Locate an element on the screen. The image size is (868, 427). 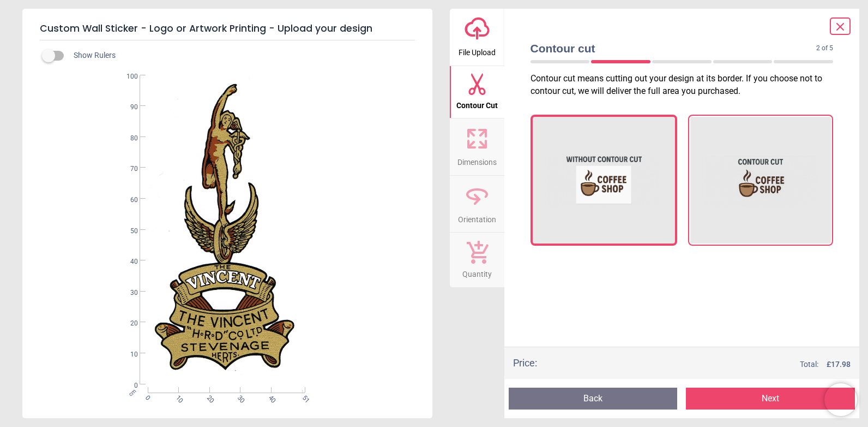
span: 100 is located at coordinates (127, 76).